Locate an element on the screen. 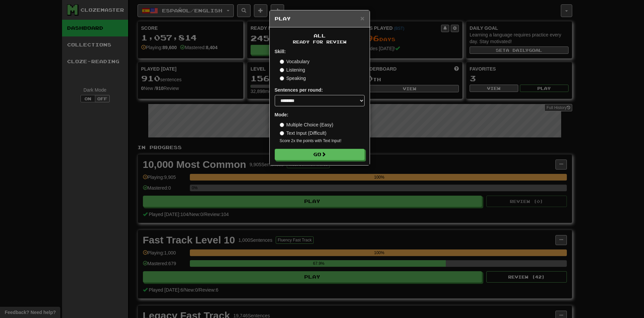 This screenshot has height=318, width=644. strong: Skill: is located at coordinates (280, 51).